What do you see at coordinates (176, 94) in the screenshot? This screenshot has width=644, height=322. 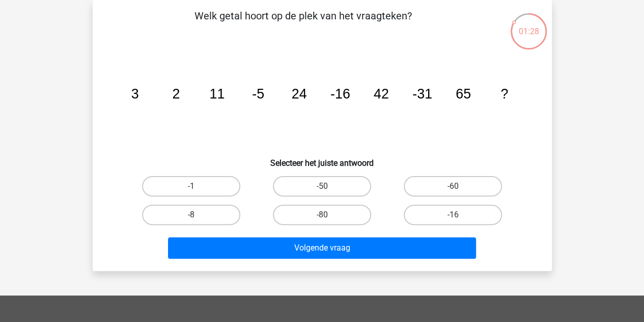 I see `tspan: 2` at bounding box center [176, 94].